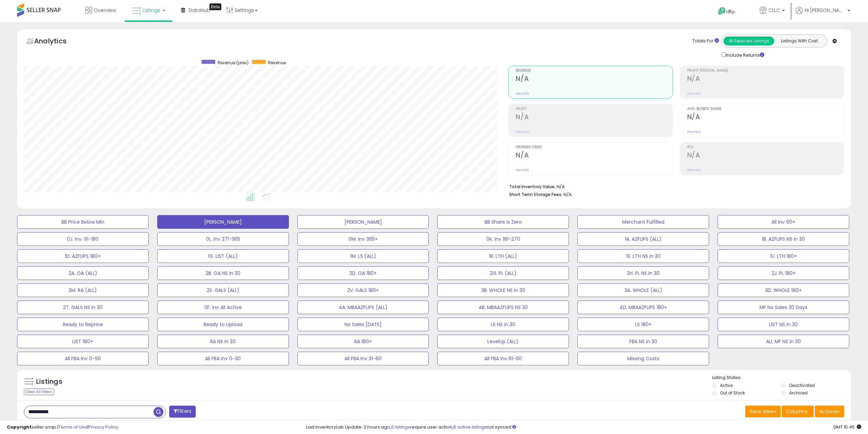 The image size is (868, 434). What do you see at coordinates (784, 307) in the screenshot?
I see `button: MF No Sales 30 Days` at bounding box center [784, 307].